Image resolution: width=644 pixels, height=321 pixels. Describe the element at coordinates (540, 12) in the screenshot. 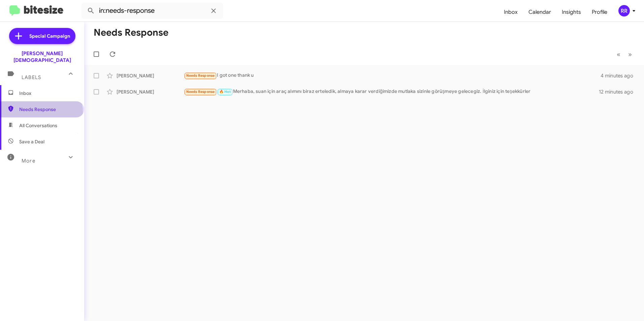

I see `a: Calendar` at that location.